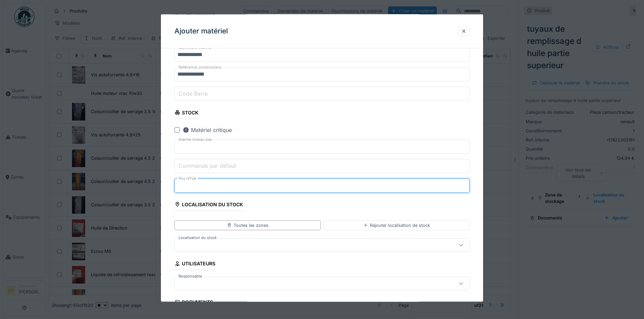 This screenshot has width=644, height=319. I want to click on label: Référence constructeur, so click(200, 67).